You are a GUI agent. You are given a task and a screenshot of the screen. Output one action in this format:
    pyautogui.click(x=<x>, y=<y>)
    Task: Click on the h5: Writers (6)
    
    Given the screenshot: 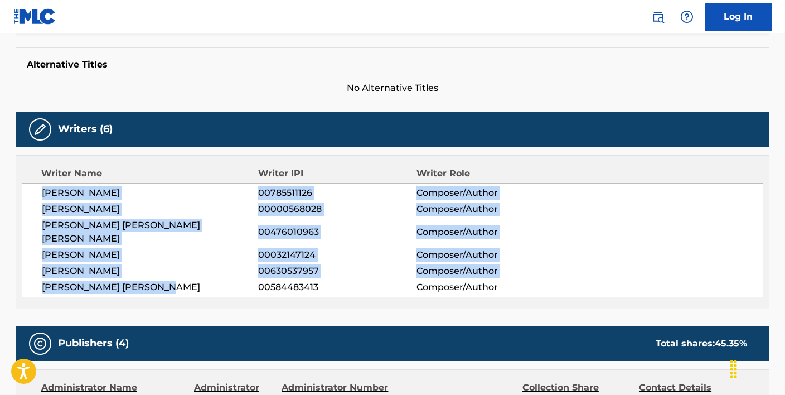 What is the action you would take?
    pyautogui.click(x=85, y=129)
    